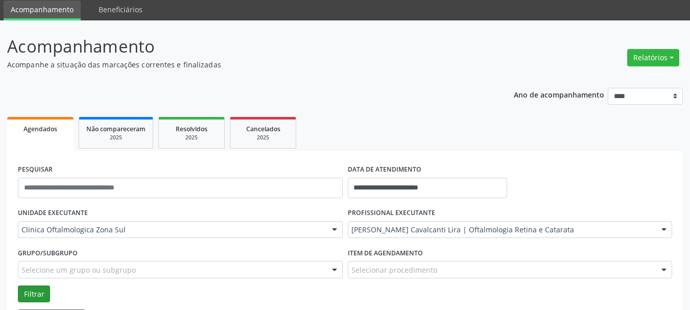 This screenshot has width=690, height=310. What do you see at coordinates (47, 253) in the screenshot?
I see `label: Grupo/Subgrupo` at bounding box center [47, 253].